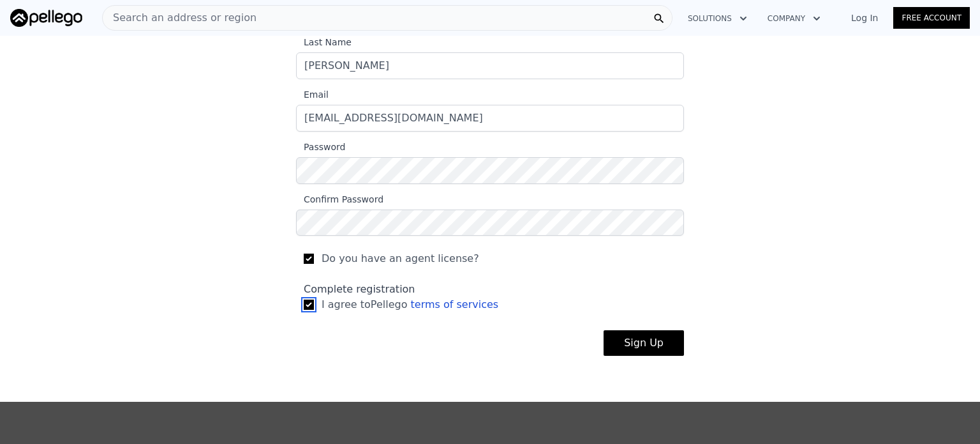  What do you see at coordinates (794, 19) in the screenshot?
I see `button: Company` at bounding box center [794, 19].